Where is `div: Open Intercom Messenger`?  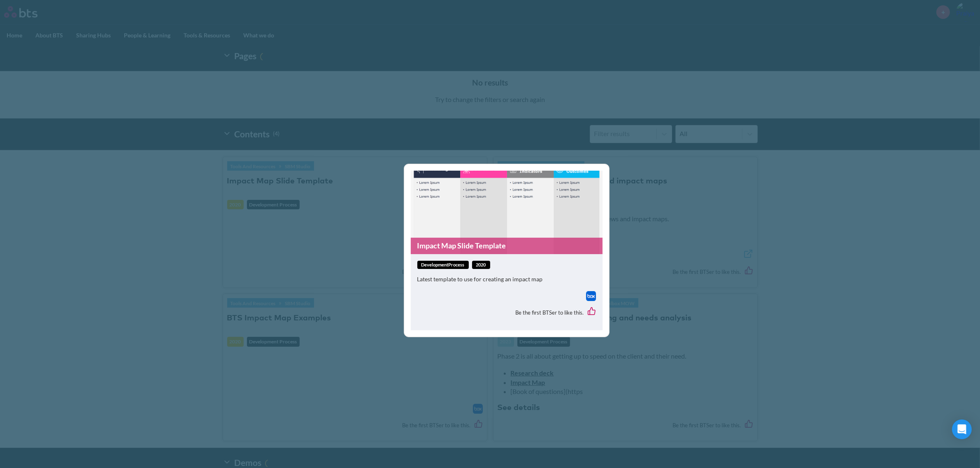 div: Open Intercom Messenger is located at coordinates (962, 429).